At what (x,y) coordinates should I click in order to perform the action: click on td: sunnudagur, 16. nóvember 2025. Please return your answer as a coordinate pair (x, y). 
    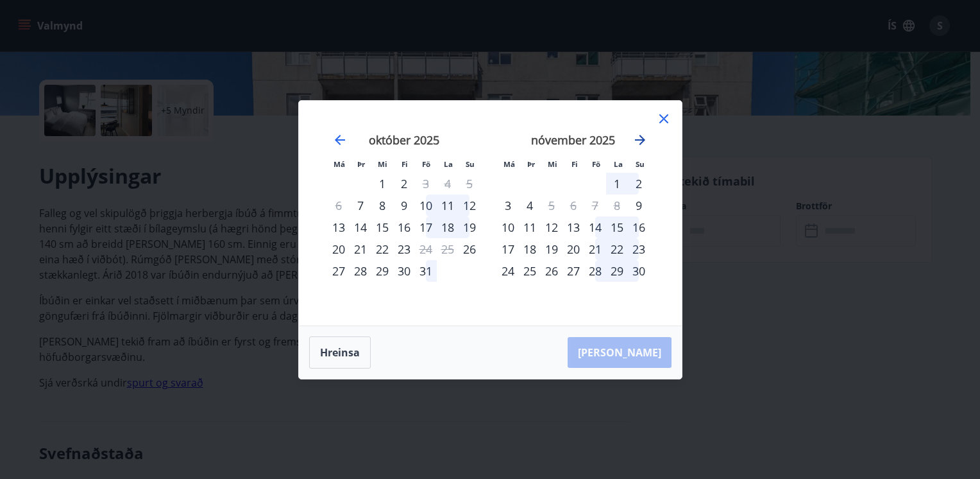
    Looking at the image, I should click on (639, 227).